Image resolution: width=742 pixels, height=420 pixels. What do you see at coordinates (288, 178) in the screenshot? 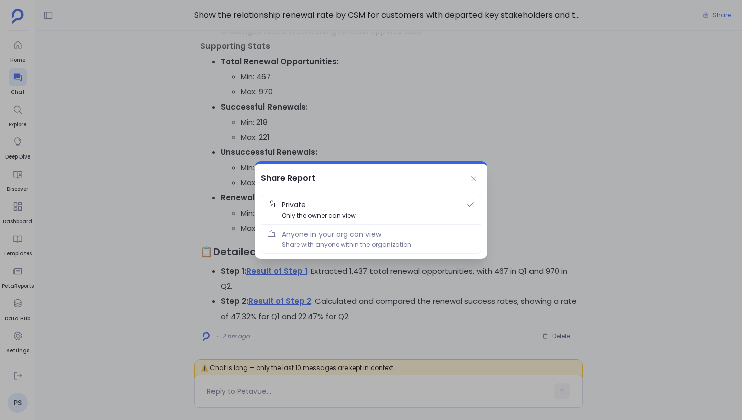
I see `h2: Share Report` at bounding box center [288, 178].